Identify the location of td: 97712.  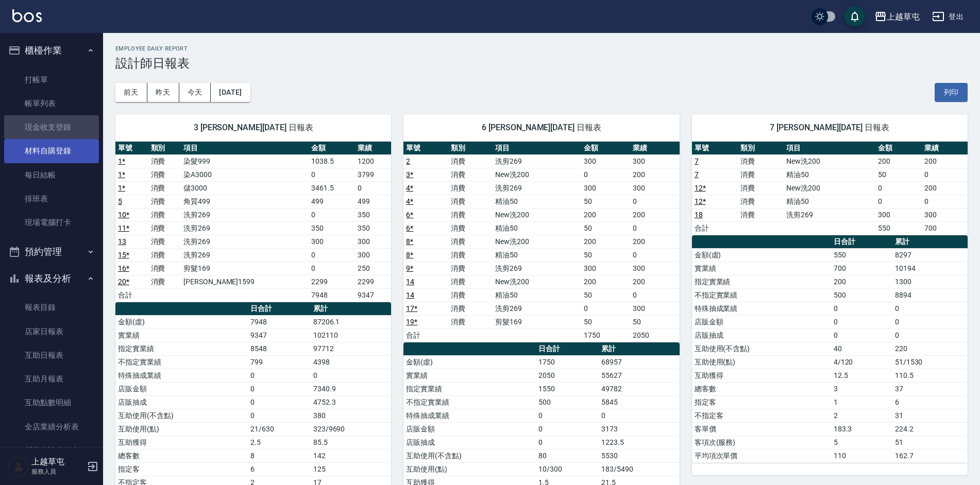
(351, 349).